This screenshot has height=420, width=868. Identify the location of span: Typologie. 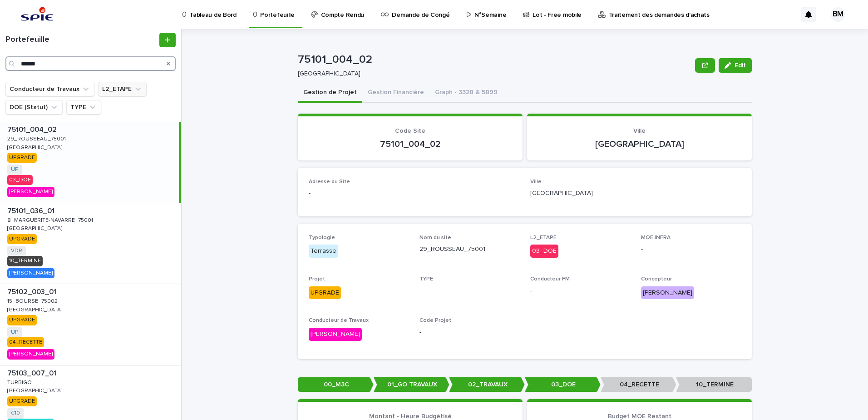
(322, 238).